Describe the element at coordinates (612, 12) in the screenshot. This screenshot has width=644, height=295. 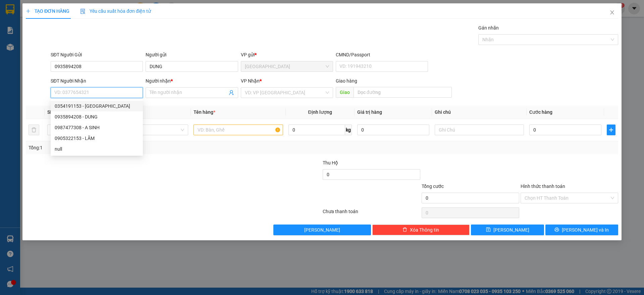
I see `span: close` at that location.